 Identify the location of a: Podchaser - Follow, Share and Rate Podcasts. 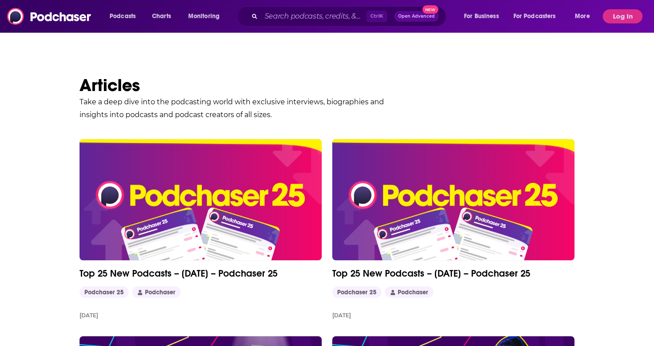
(50, 16).